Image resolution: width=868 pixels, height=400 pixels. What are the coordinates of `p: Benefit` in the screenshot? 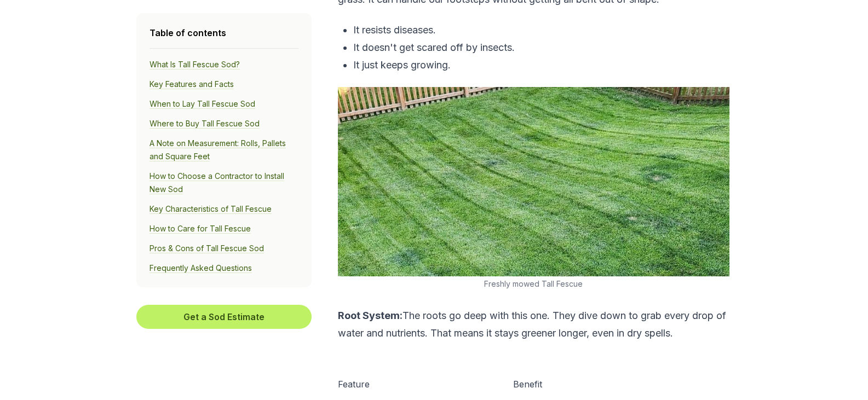 It's located at (621, 384).